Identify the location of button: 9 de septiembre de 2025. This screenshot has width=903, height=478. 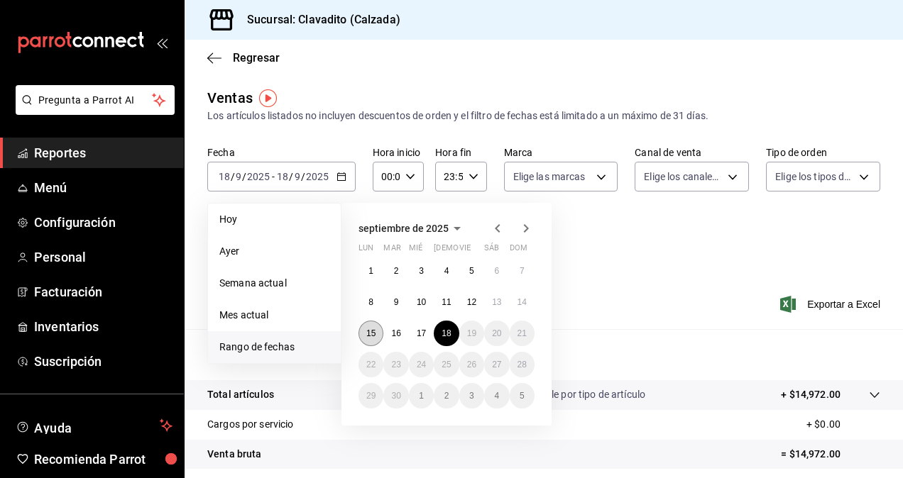
(395, 302).